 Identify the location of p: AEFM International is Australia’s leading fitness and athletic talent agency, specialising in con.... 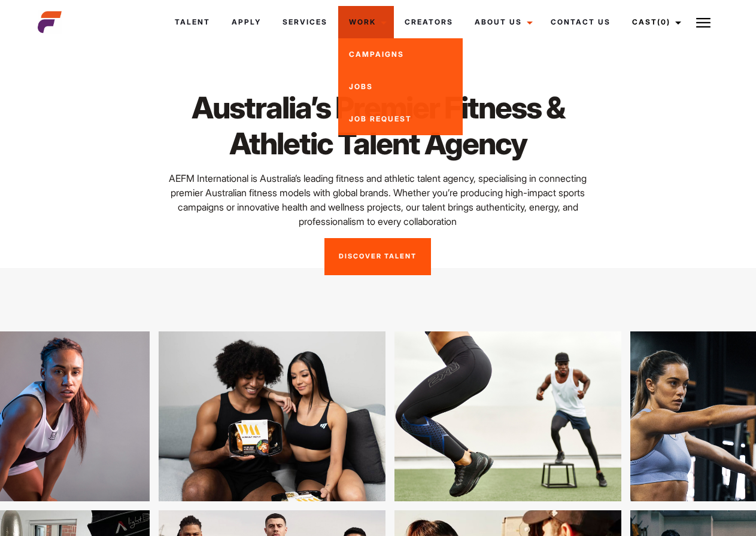
(378, 200).